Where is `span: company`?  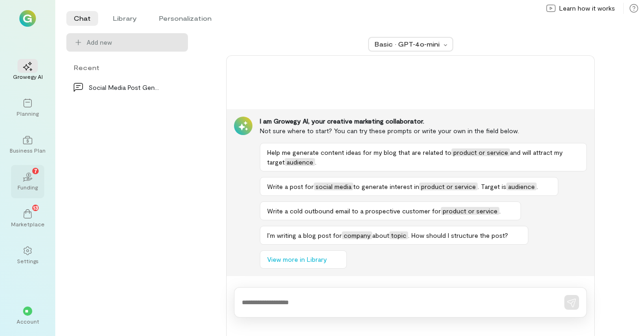 span: company is located at coordinates (357, 235).